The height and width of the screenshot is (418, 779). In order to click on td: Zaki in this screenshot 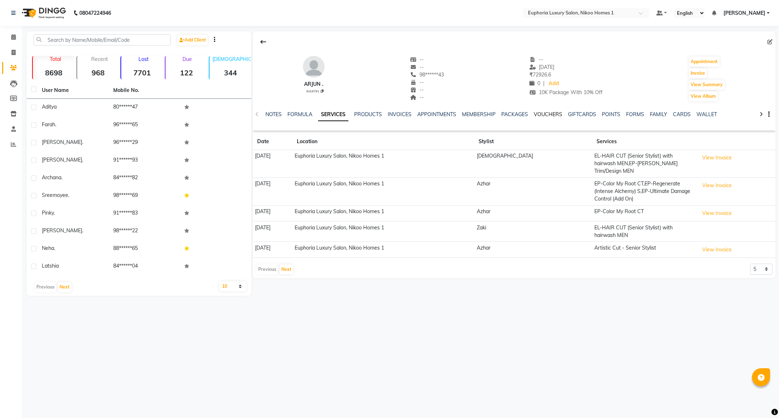, I will do `click(533, 232)`.